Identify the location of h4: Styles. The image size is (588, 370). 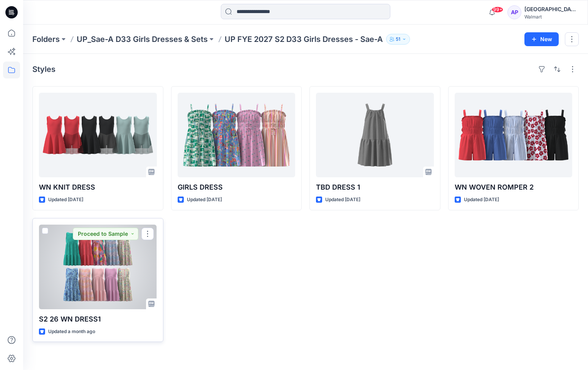
(44, 69).